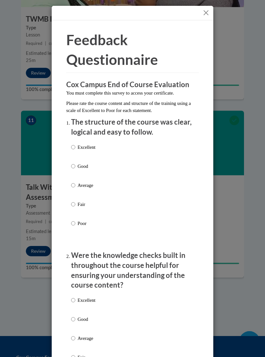  Describe the element at coordinates (133, 85) in the screenshot. I see `h3: Cox Campus End of Course Evaluation` at that location.